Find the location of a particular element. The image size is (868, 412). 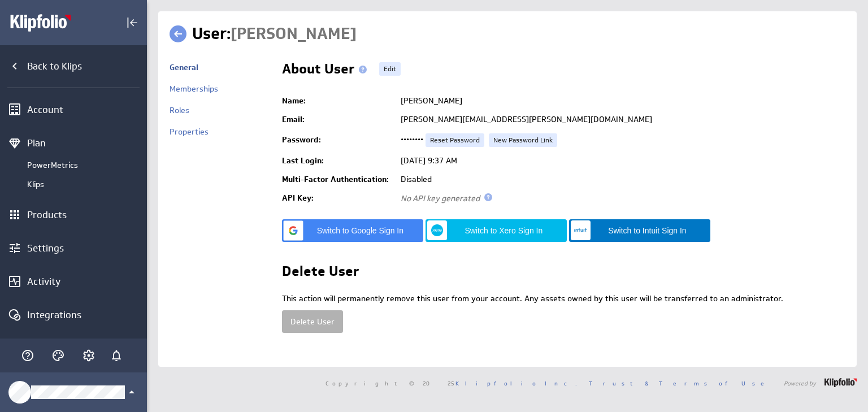

td: No API key generated is located at coordinates (620, 199).